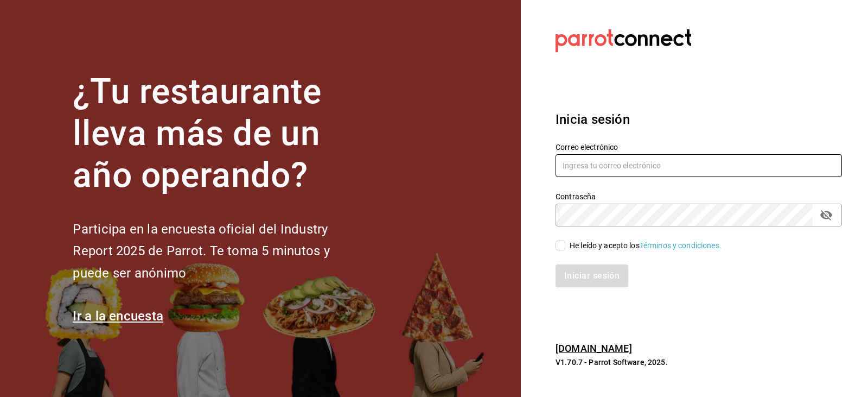 This screenshot has width=868, height=397. What do you see at coordinates (698, 120) in the screenshot?
I see `h3: Inicia sesión` at bounding box center [698, 120].